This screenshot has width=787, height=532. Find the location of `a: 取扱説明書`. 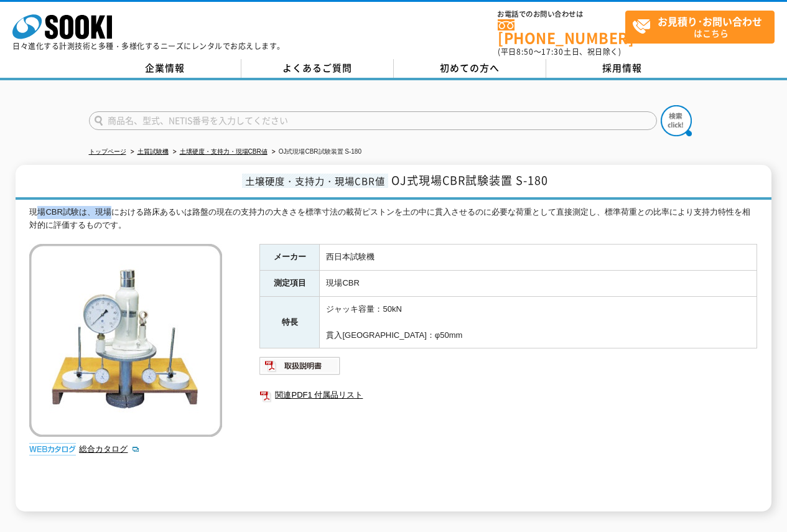

a: 取扱説明書 is located at coordinates (300, 369).